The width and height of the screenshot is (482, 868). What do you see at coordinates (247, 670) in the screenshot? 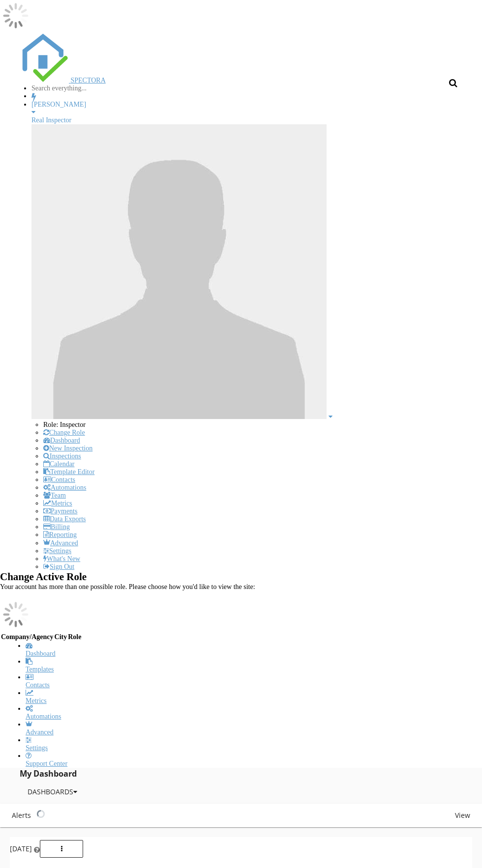
I see `div: Templates` at bounding box center [247, 670].